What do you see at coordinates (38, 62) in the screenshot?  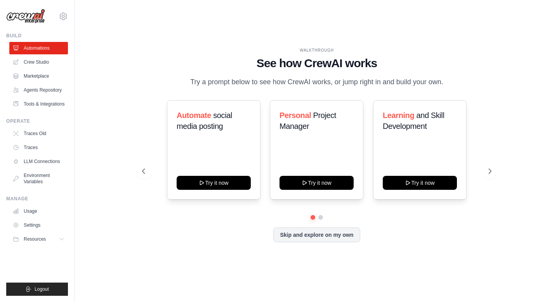 I see `a: Crew Studio` at bounding box center [38, 62].